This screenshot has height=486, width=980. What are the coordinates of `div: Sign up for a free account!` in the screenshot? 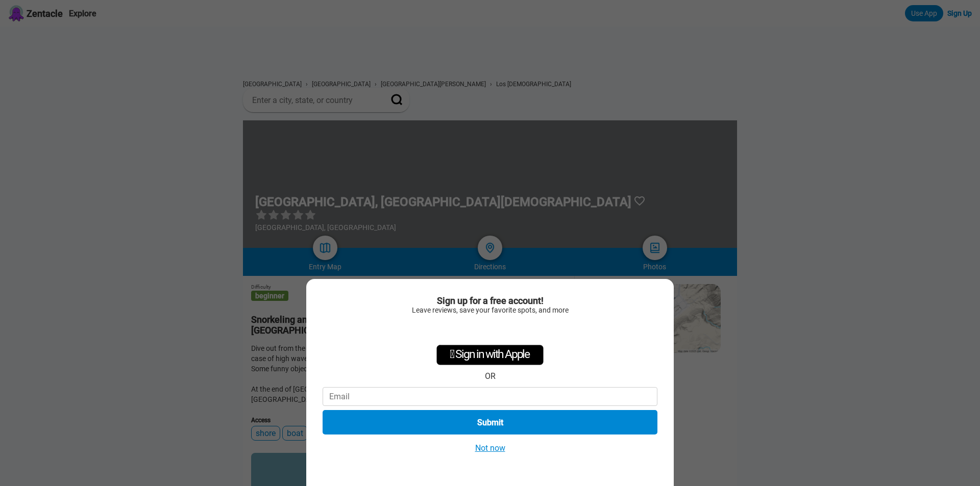 It's located at (490, 301).